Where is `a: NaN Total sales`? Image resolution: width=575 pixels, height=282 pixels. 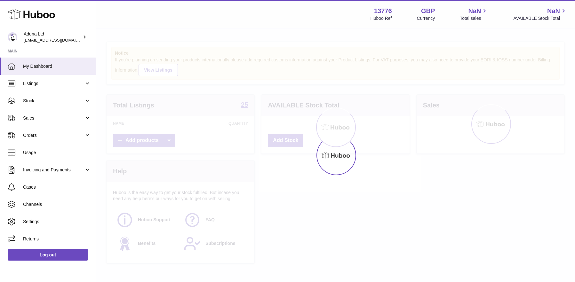 a: NaN Total sales is located at coordinates (474, 14).